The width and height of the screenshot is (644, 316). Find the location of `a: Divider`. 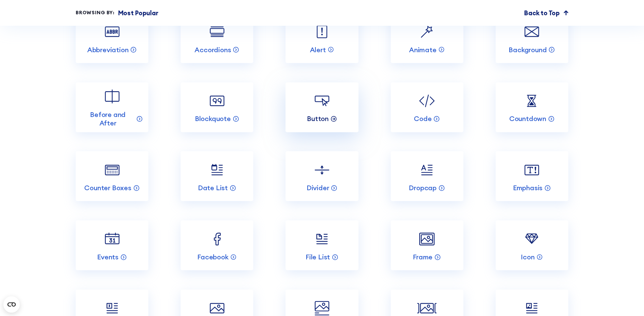

a: Divider is located at coordinates (322, 176).